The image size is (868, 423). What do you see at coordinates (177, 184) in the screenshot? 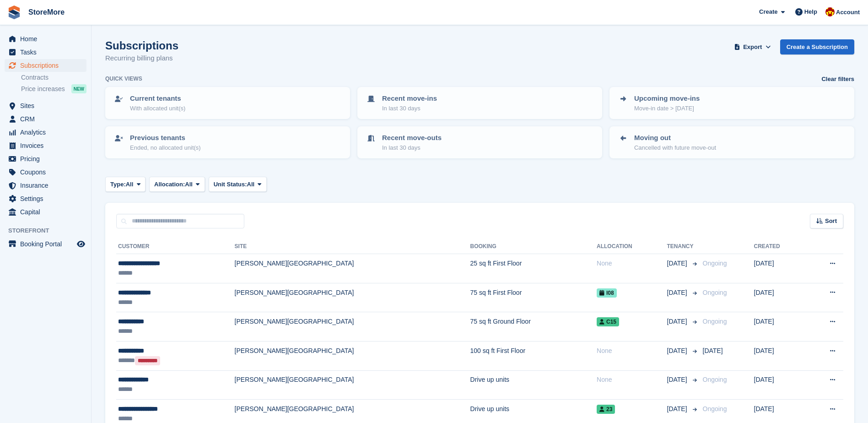
I see `button: Allocation: All` at bounding box center [177, 184].